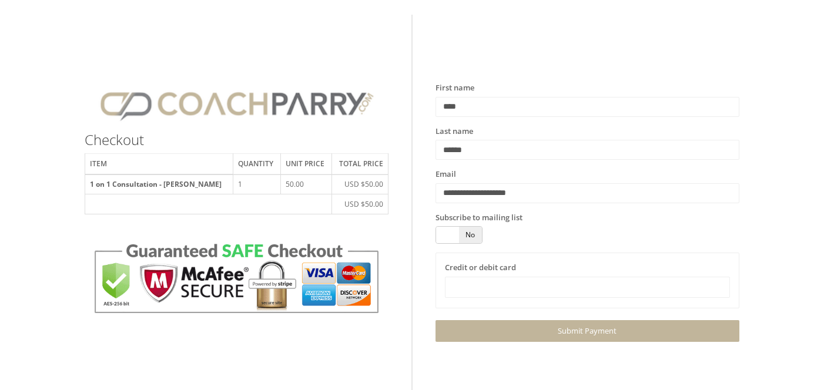 The height and width of the screenshot is (390, 824). What do you see at coordinates (257, 164) in the screenshot?
I see `th: Quantity` at bounding box center [257, 164].